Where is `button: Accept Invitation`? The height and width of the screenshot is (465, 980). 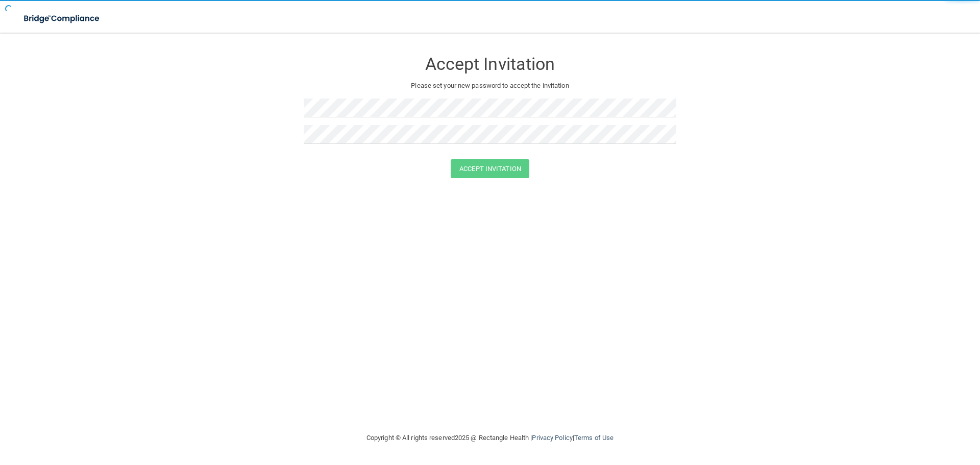 button: Accept Invitation is located at coordinates (490, 169).